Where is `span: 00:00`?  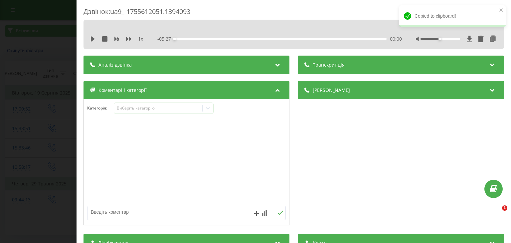
span: 00:00 is located at coordinates (396, 39).